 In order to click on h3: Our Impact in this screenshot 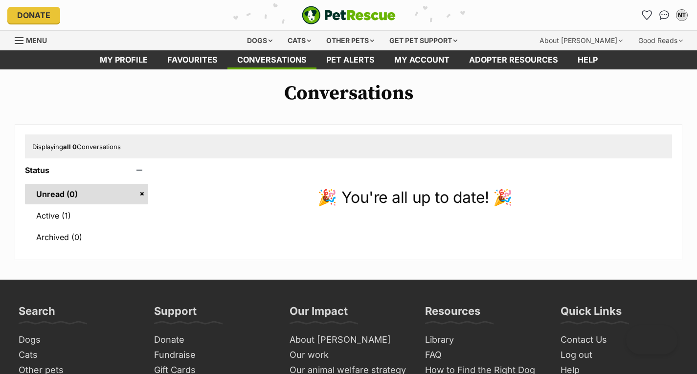, I will do `click(319, 314)`.